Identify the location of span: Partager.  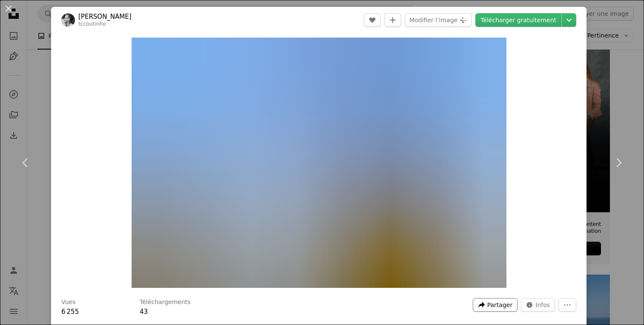
(500, 305).